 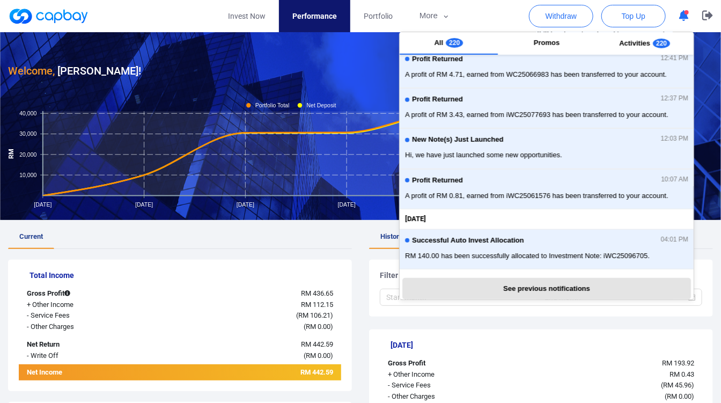 I want to click on span: 12:41 PM, so click(x=674, y=58).